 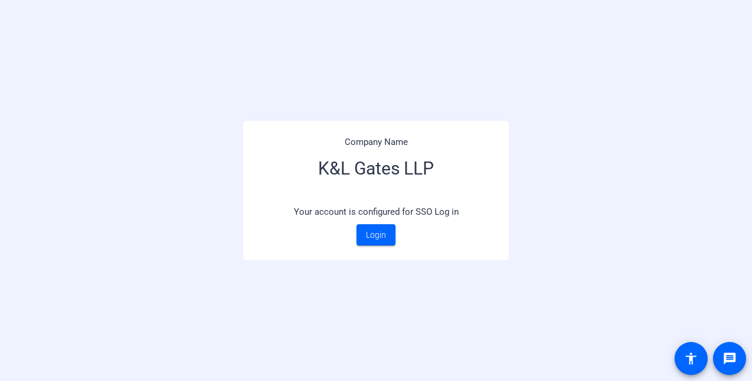 What do you see at coordinates (376, 212) in the screenshot?
I see `p: Your account is configured for SSO Log in` at bounding box center [376, 212].